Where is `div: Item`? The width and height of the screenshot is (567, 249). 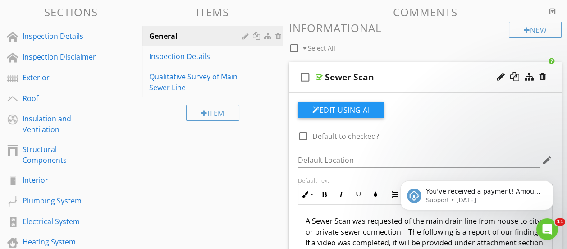
div: Item is located at coordinates (213, 113).